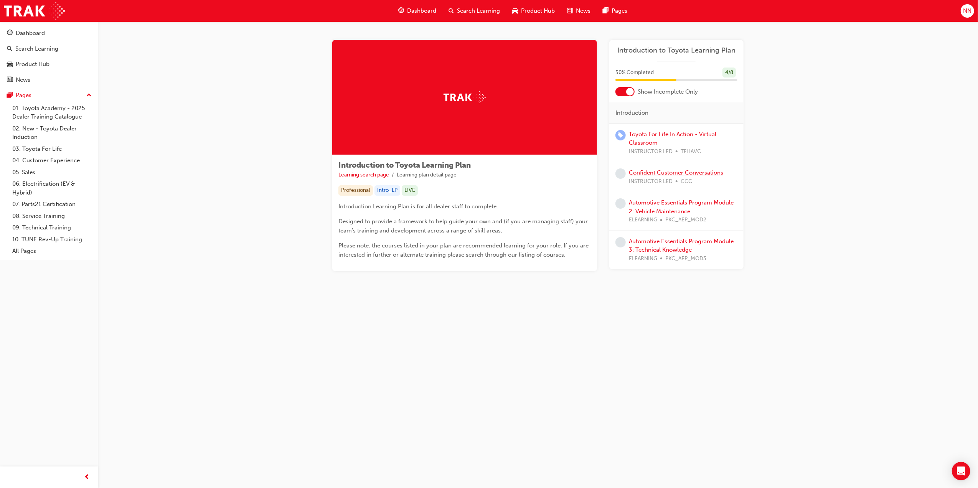  Describe the element at coordinates (686, 259) in the screenshot. I see `span: PKC_AEP_MOD3` at that location.